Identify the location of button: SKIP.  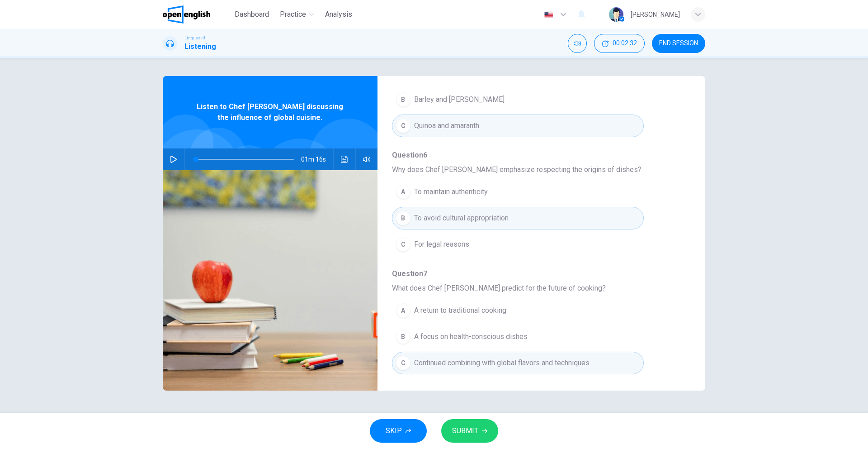
(399, 431).